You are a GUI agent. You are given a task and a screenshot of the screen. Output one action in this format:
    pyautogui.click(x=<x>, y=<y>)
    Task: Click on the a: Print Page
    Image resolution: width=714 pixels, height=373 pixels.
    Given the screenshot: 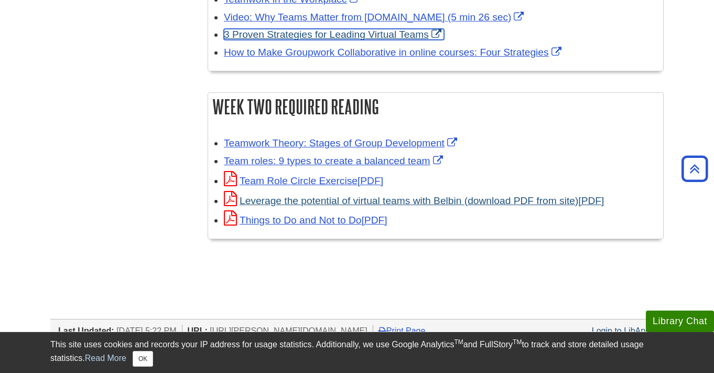 What is the action you would take?
    pyautogui.click(x=402, y=330)
    